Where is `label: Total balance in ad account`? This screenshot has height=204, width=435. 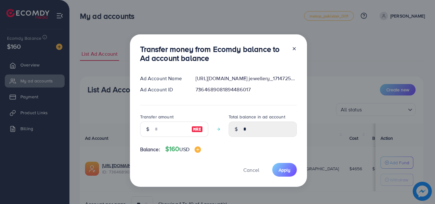 label: Total balance in ad account is located at coordinates (257, 117).